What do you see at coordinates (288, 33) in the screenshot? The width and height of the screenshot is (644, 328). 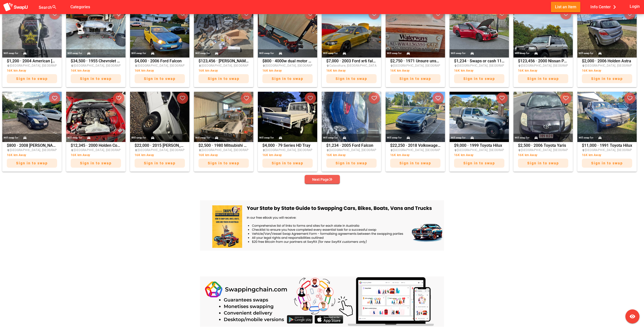 I see `img: nicholas.robertson%2Bfacebook%40swapu.com.au%2F1032107355669820%2F1032107355669820-photo-0.jpg` at bounding box center [288, 33].